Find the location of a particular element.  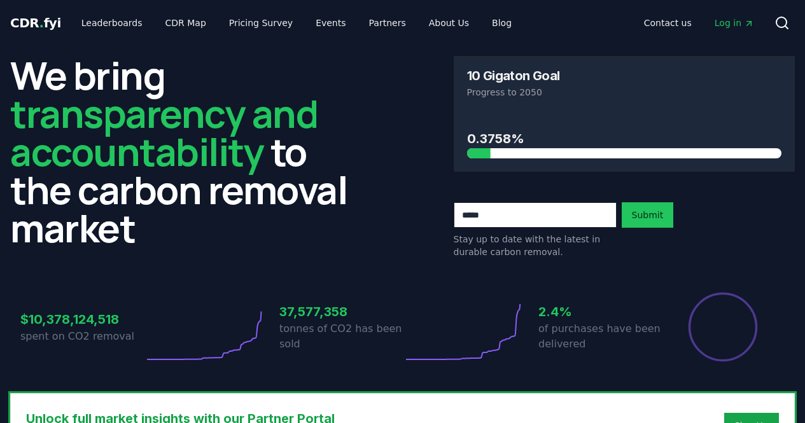

a: Blog is located at coordinates (501, 23).